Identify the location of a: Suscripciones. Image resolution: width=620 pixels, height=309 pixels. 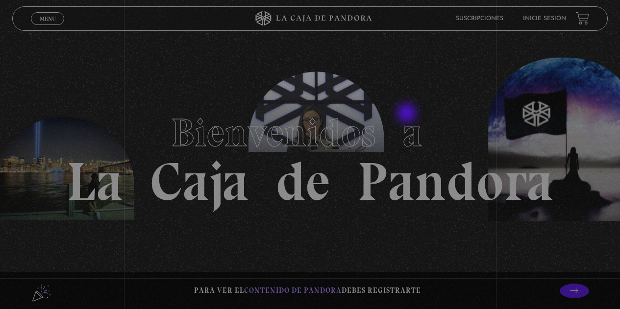
(480, 19).